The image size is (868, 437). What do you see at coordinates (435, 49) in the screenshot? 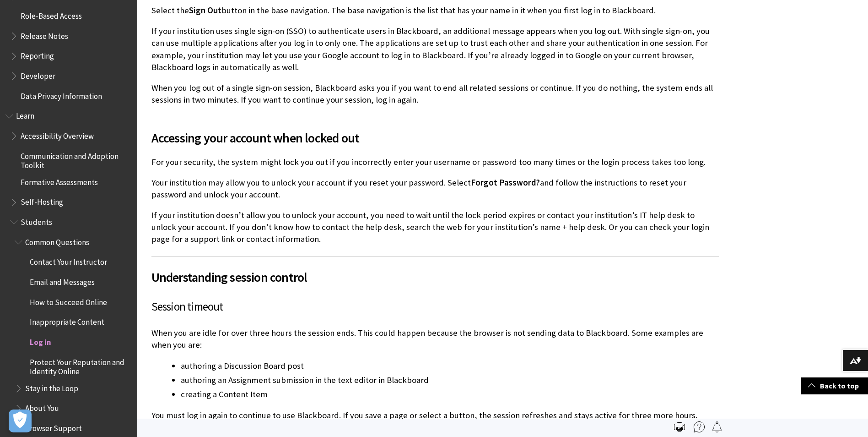
I see `p: If your institution uses single sign-on (SSO) to authenticate users in Blackboard, an additional ...` at bounding box center [435, 49].